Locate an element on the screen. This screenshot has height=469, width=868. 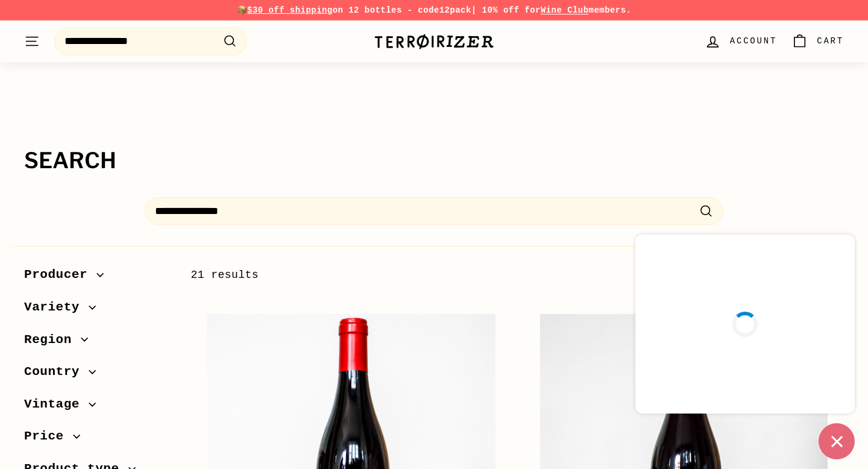
strong: 12pack is located at coordinates (455, 10).